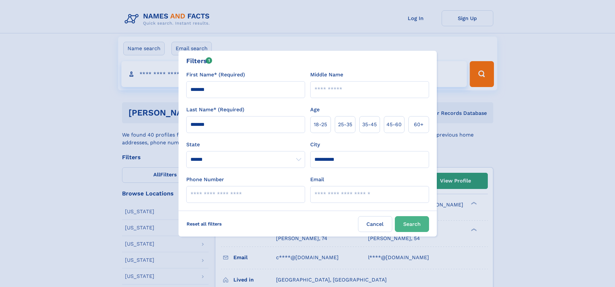  I want to click on span: 60+, so click(419, 124).